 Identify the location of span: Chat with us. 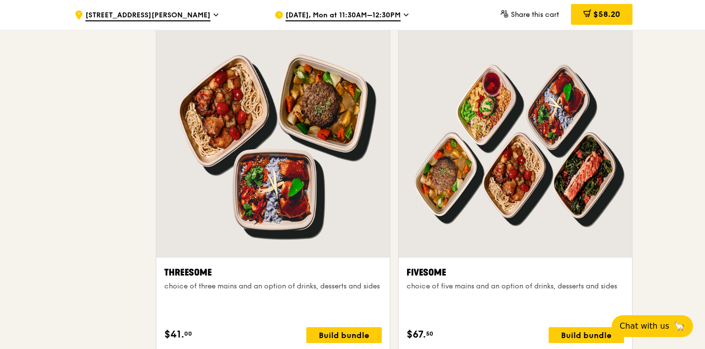
(645, 326).